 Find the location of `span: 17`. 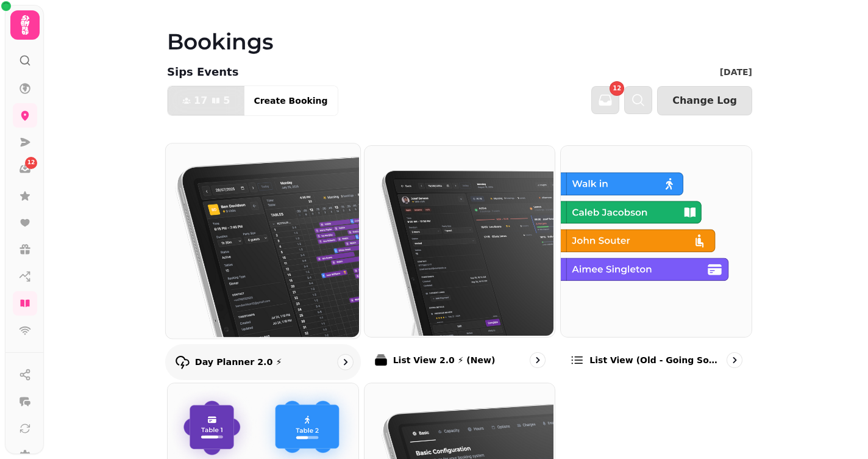

span: 17 is located at coordinates (201, 100).